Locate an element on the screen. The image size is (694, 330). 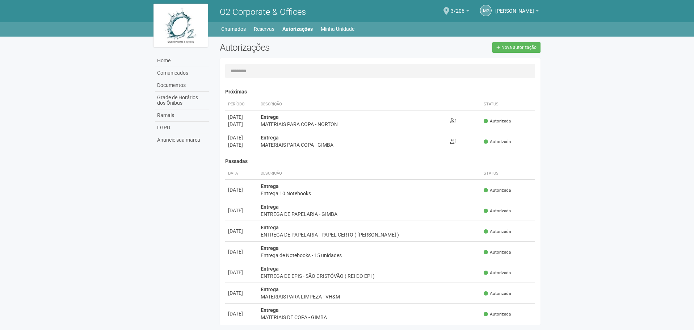
div: MATERIAIS PARA COPA - GIMBA is located at coordinates (352, 145).